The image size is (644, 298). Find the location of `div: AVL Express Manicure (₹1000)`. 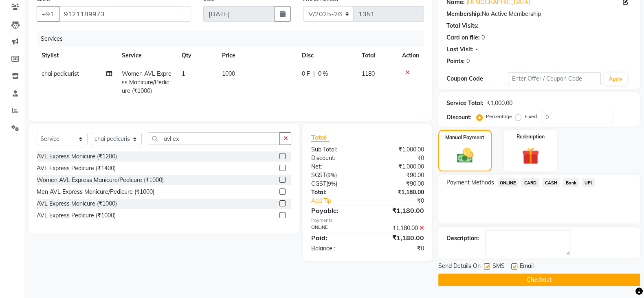

div: AVL Express Manicure (₹1000) is located at coordinates (76, 204).